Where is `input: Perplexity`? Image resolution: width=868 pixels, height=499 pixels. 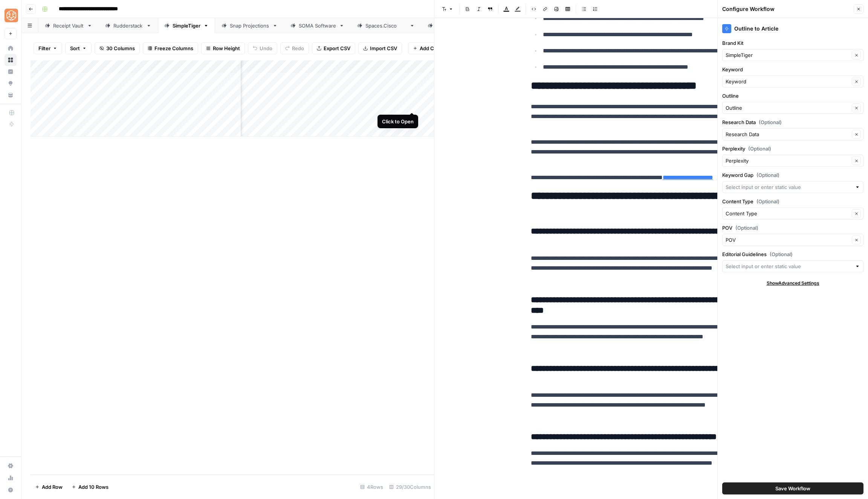 input: Perplexity is located at coordinates (787, 161).